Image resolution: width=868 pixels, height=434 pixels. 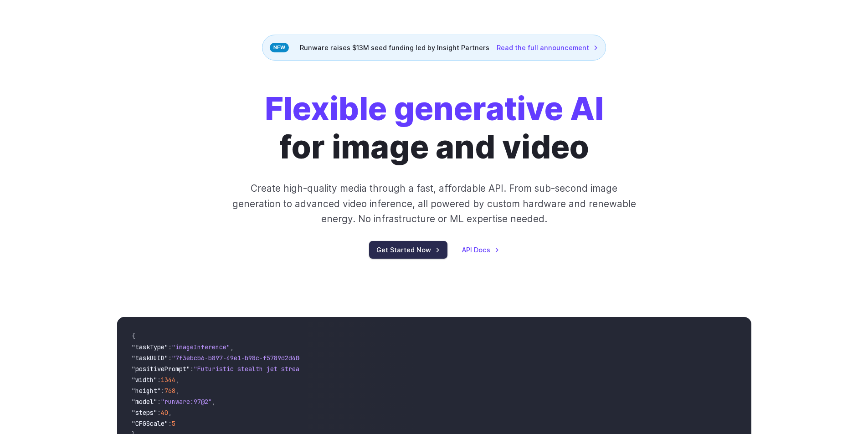 I want to click on span: 40, so click(x=165, y=412).